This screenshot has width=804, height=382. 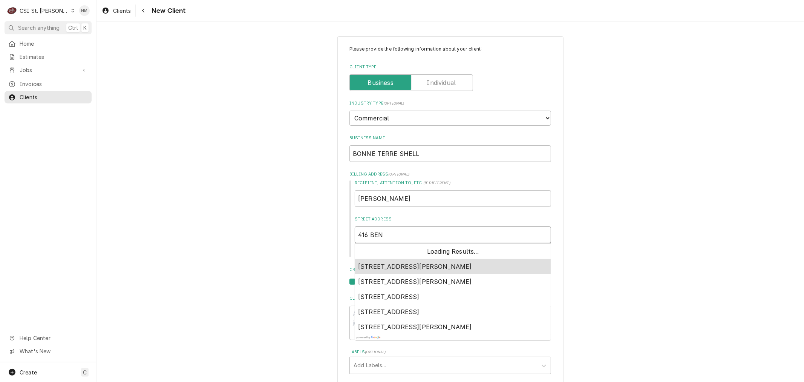 What do you see at coordinates (48, 84) in the screenshot?
I see `a: Invoices` at bounding box center [48, 84].